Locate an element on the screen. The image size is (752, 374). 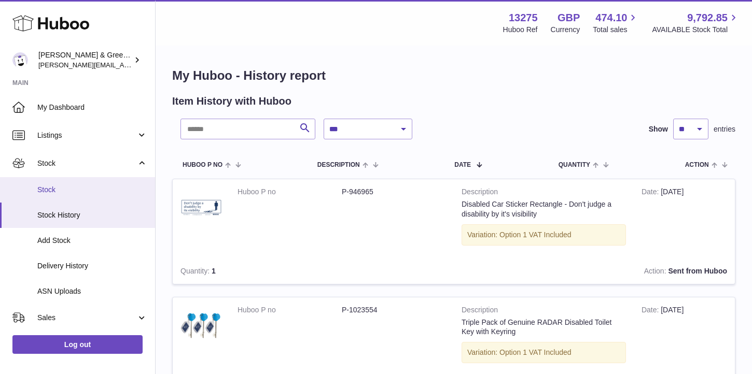
h1: My Huboo - History report is located at coordinates (454, 76).